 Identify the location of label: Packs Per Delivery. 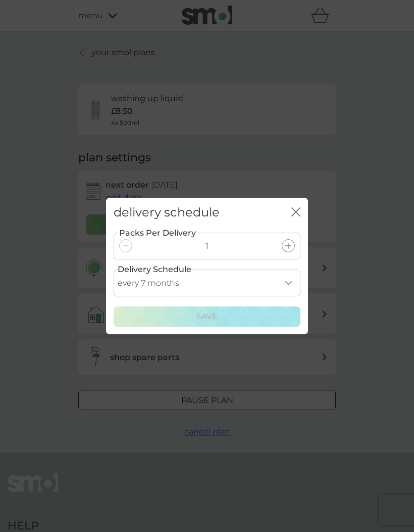
(157, 233).